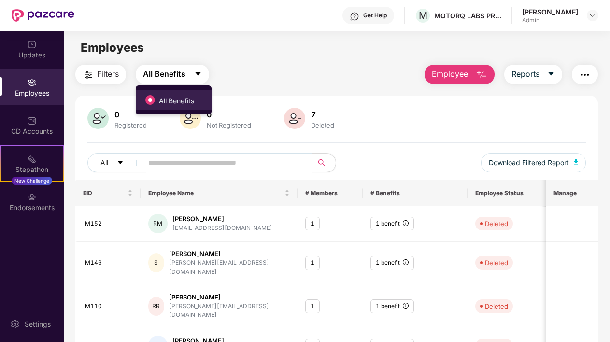 Image resolution: width=610 pixels, height=342 pixels. I want to click on button: Allcaret-down, so click(117, 163).